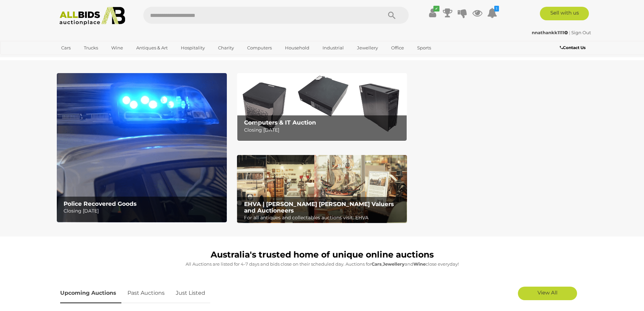 This screenshot has height=311, width=644. I want to click on img: EHVA | Evans Hastings Valuers and Auctioneers, so click(322, 189).